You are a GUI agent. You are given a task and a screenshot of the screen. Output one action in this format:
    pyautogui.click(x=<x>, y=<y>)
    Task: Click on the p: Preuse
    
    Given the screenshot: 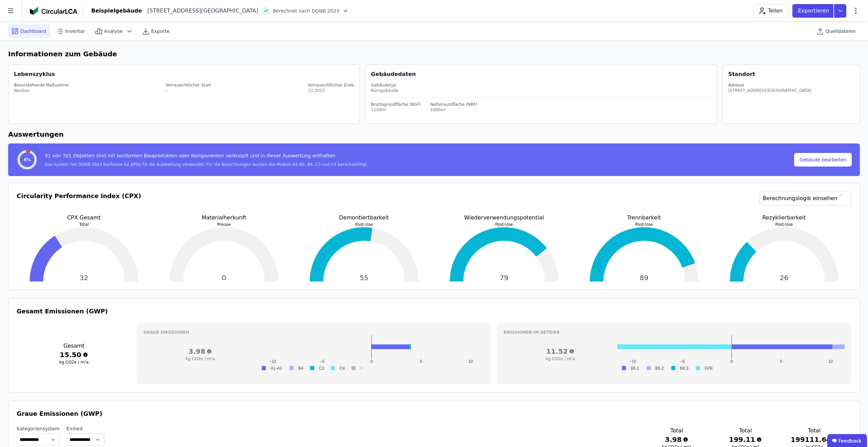 What is the action you would take?
    pyautogui.click(x=224, y=224)
    